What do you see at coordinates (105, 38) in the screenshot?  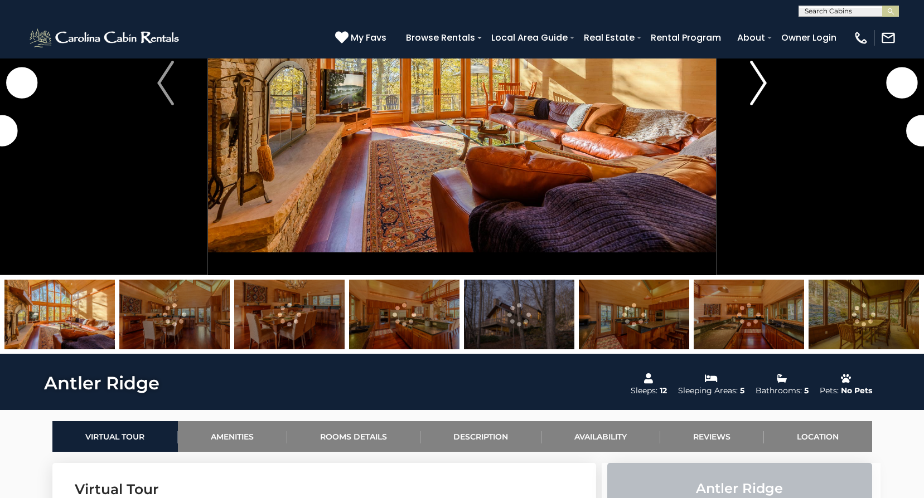 I see `img: White-1-2.png` at bounding box center [105, 38].